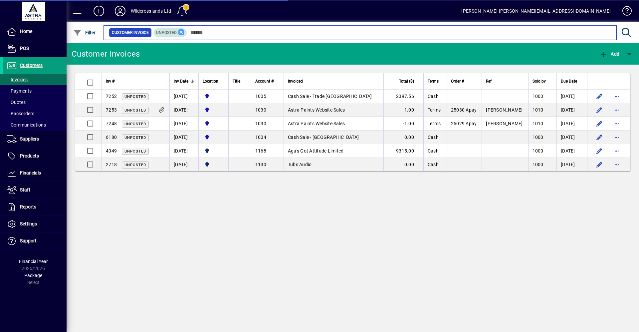  Describe the element at coordinates (403, 151) in the screenshot. I see `td: 9315.00` at that location.